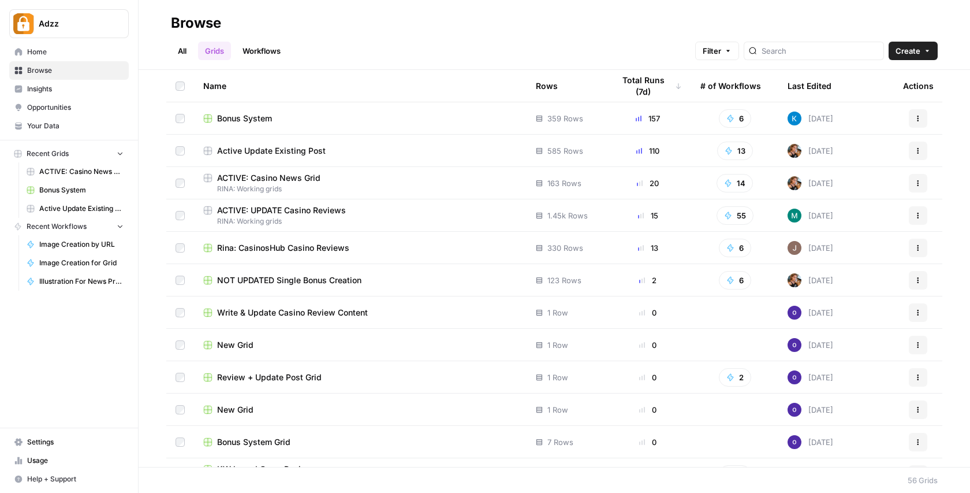  Describe the element at coordinates (923, 480) in the screenshot. I see `div: 56 Grids` at that location.